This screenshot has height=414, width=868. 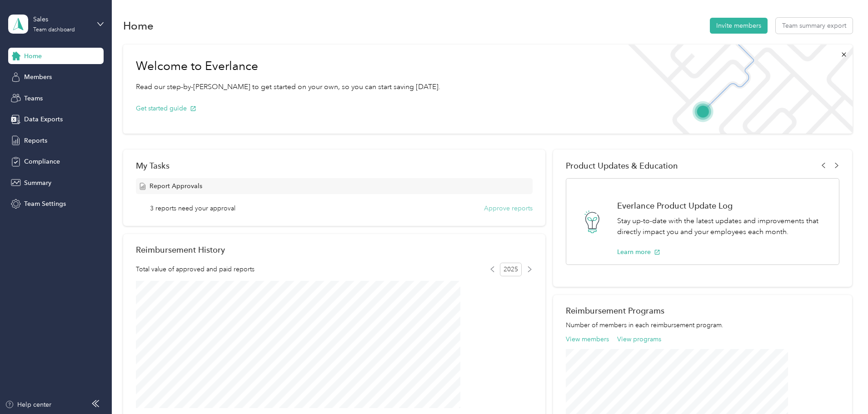 I want to click on span: Compliance, so click(x=42, y=161).